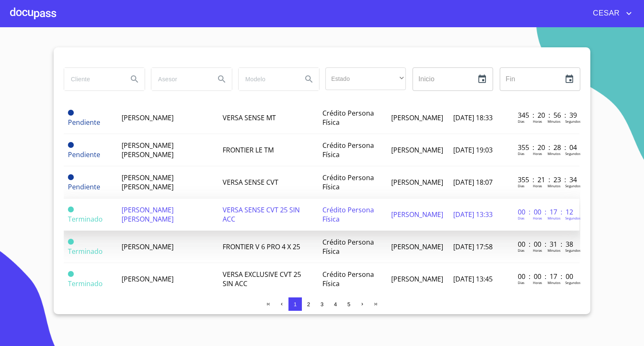  Describe the element at coordinates (546, 180) in the screenshot. I see `p: 355 : 21 : 23 : 34` at that location.